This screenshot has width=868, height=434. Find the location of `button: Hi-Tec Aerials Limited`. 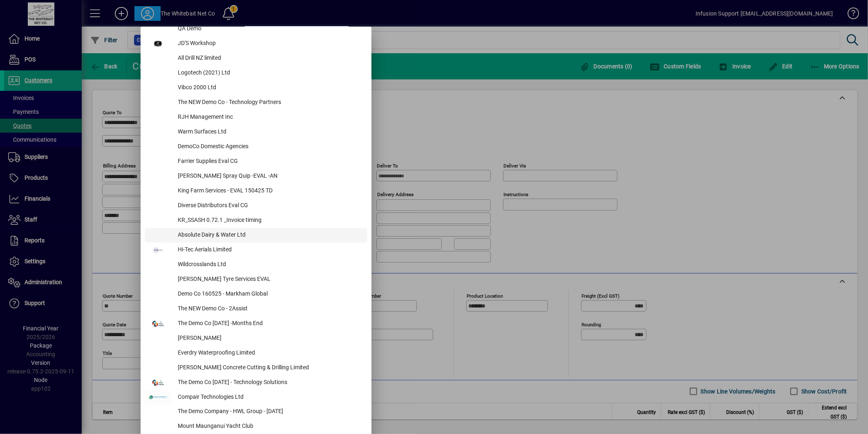

button: Hi-Tec Aerials Limited is located at coordinates (256, 250).